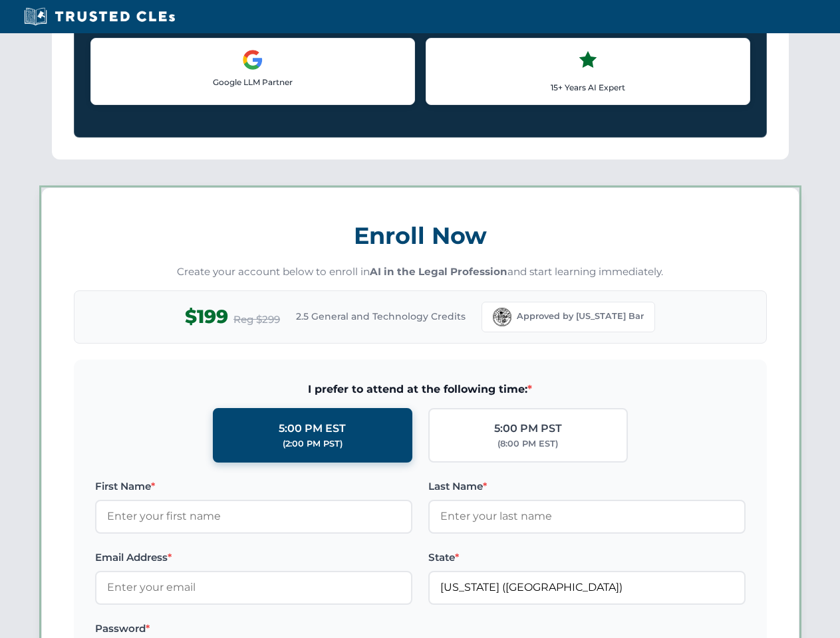 Image resolution: width=840 pixels, height=638 pixels. What do you see at coordinates (587, 516) in the screenshot?
I see `input: Enter your last name` at bounding box center [587, 516].